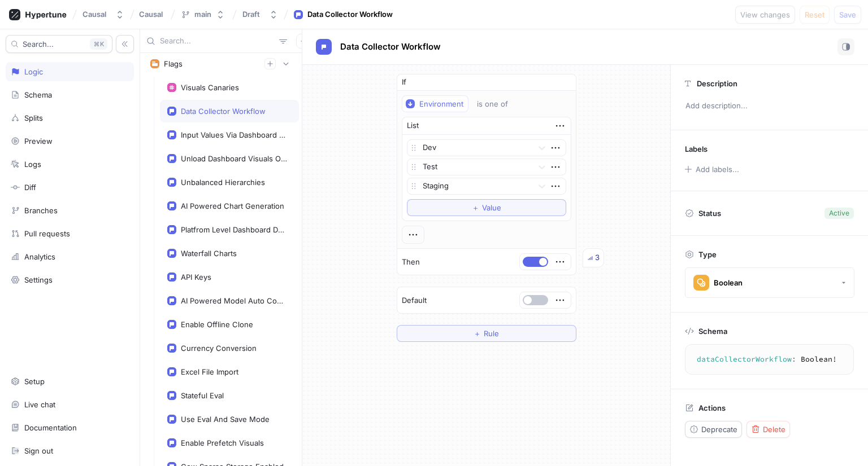 This screenshot has width=868, height=466. What do you see at coordinates (173, 63) in the screenshot?
I see `div: Flags` at bounding box center [173, 63].